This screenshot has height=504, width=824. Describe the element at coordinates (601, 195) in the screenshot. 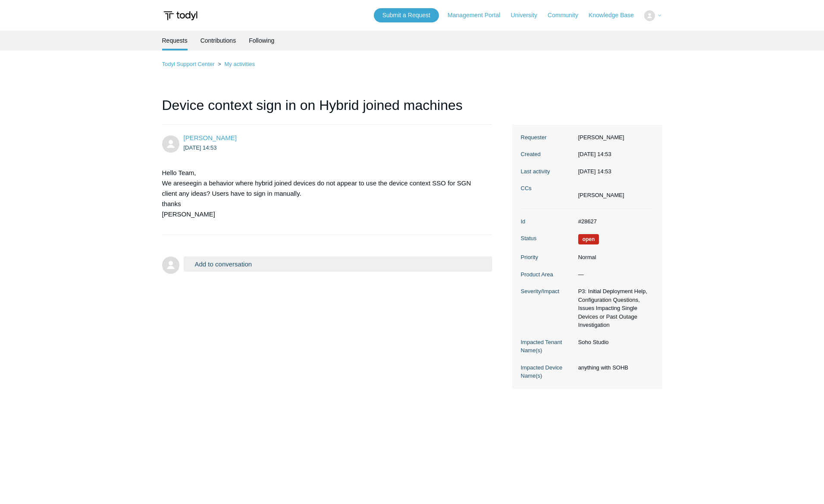

I see `li: Nathan Sklar` at that location.